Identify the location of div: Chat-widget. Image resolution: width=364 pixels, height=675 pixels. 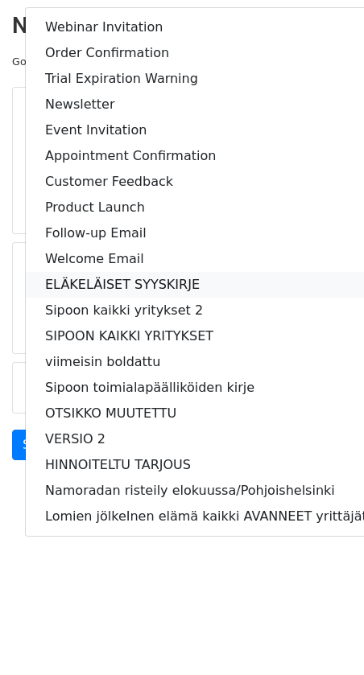
(324, 637).